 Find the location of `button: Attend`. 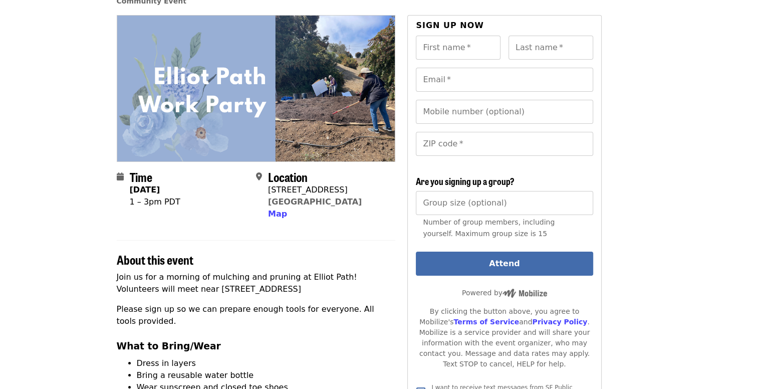

button: Attend is located at coordinates (504, 264).